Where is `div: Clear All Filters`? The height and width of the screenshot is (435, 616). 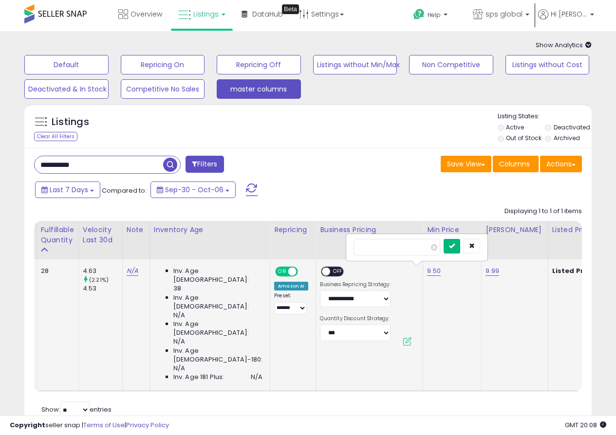 div: Clear All Filters is located at coordinates (56, 136).